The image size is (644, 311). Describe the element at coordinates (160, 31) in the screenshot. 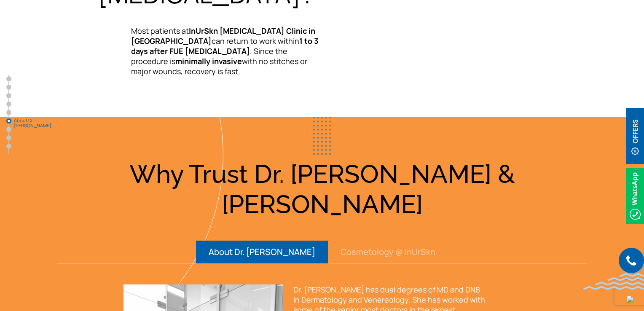

I see `span: Most patients at` at that location.